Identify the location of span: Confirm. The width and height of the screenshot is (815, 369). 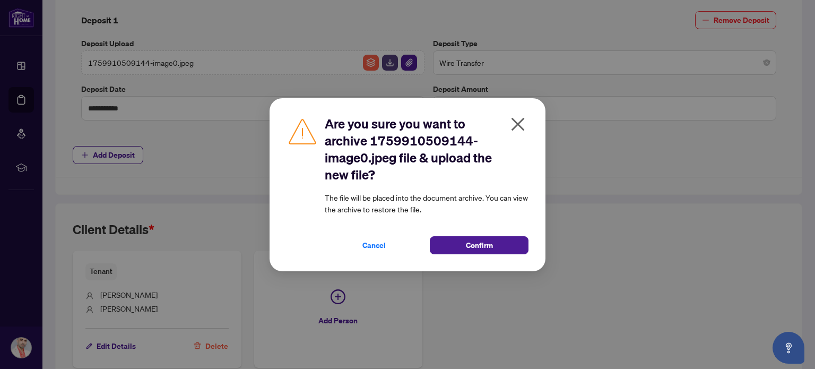
(479, 245).